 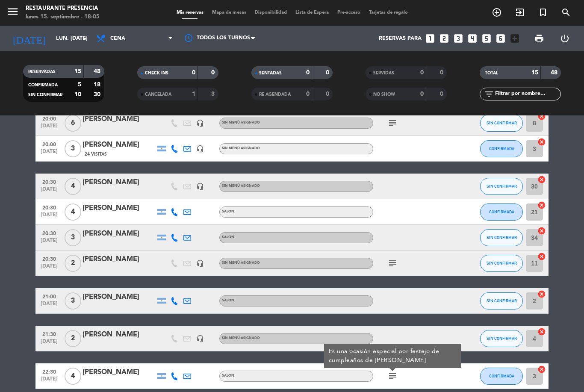 What do you see at coordinates (194, 94) in the screenshot?
I see `strong: 1` at bounding box center [194, 94].